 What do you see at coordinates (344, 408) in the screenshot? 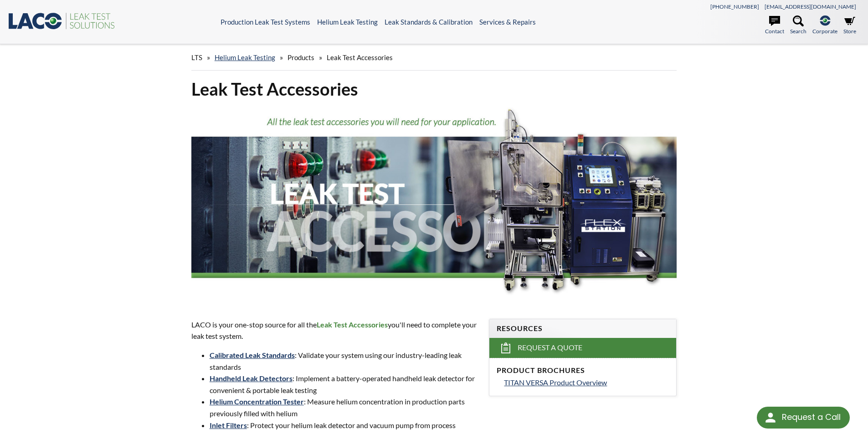
I see `li: : Measure helium concentration in production parts previously filled with helium` at bounding box center [344, 408].